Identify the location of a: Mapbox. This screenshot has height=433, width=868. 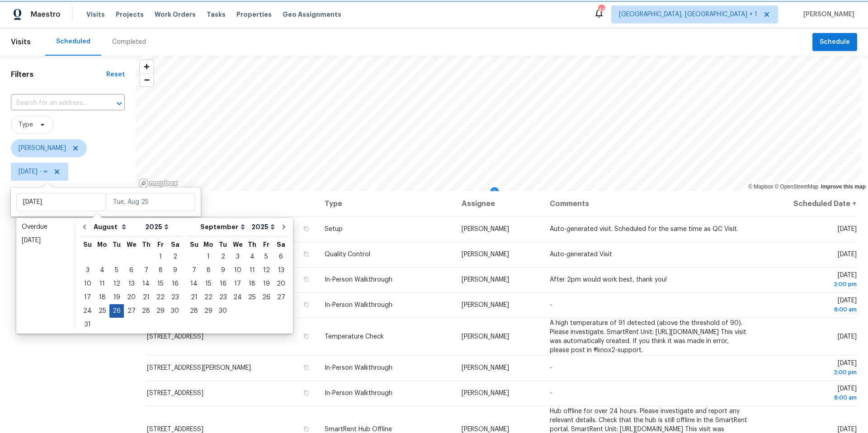
(761, 187).